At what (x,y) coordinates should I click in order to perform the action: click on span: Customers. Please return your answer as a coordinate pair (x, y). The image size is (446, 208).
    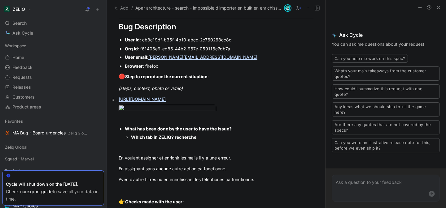
    Looking at the image, I should click on (24, 97).